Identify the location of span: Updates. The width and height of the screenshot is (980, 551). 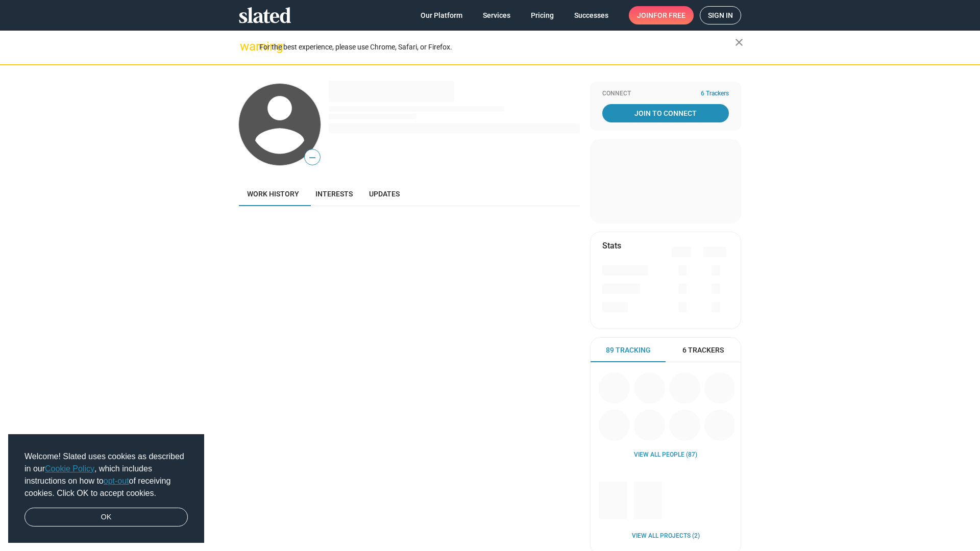
(384, 193).